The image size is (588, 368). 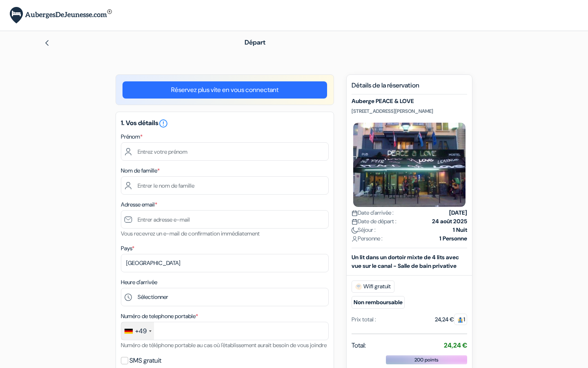 What do you see at coordinates (358, 345) in the screenshot?
I see `span: Total:` at bounding box center [358, 345].